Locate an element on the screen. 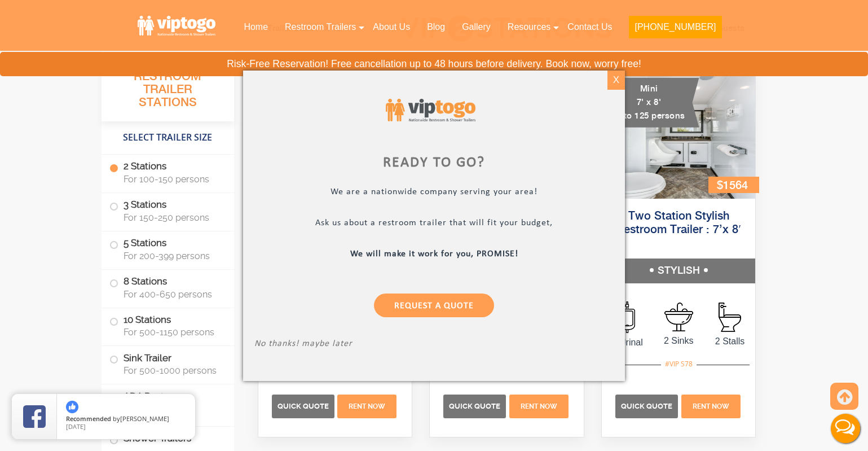  p: Ask us about a restroom trailer that will fit your budget, is located at coordinates (434, 224).